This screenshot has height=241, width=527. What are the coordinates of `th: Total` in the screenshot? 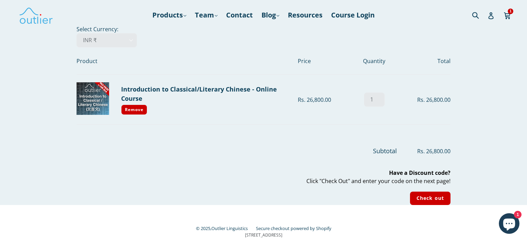 It's located at (421, 61).